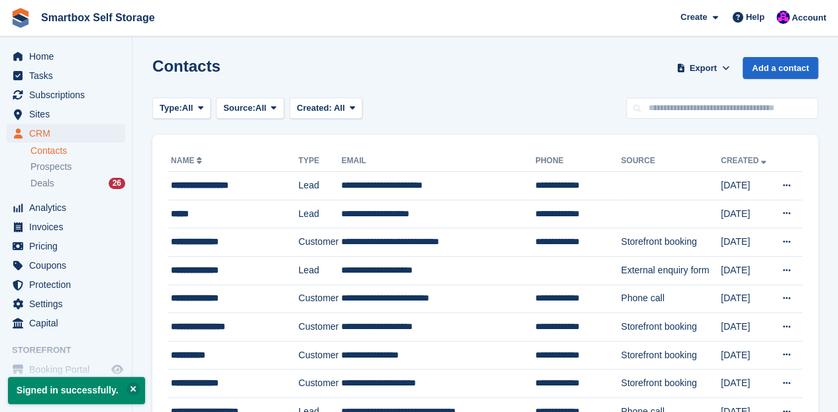  Describe the element at coordinates (69, 227) in the screenshot. I see `span: Invoices` at that location.